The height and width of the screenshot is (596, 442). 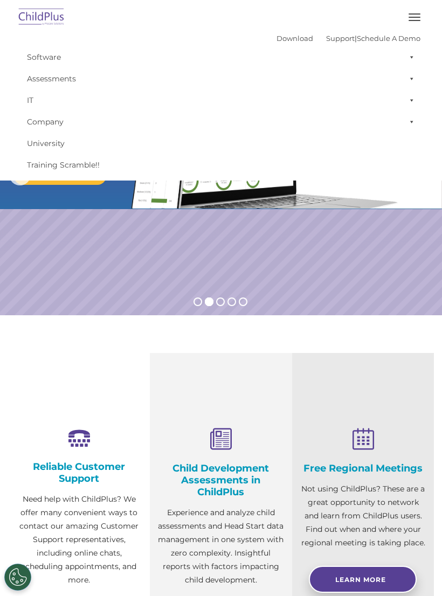 I want to click on h4: Child Development Assessments in ChildPlus, so click(x=220, y=480).